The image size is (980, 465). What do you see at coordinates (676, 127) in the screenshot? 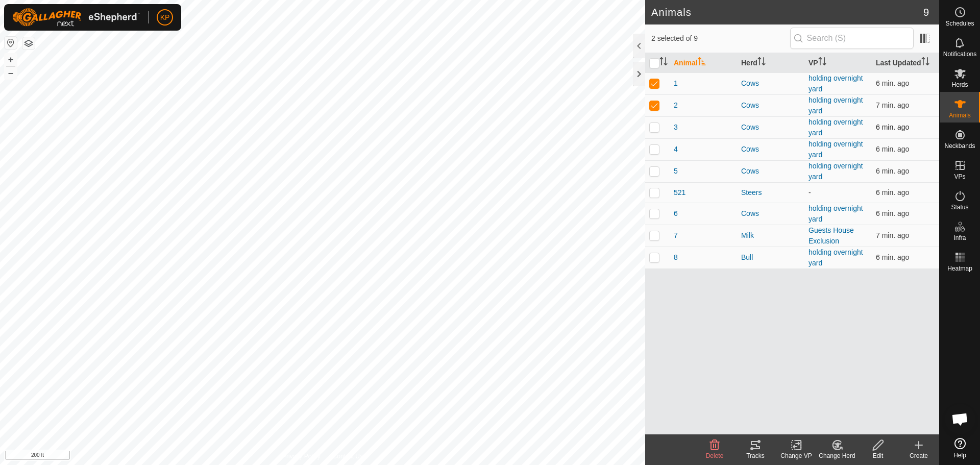
I see `span: 3` at bounding box center [676, 127].